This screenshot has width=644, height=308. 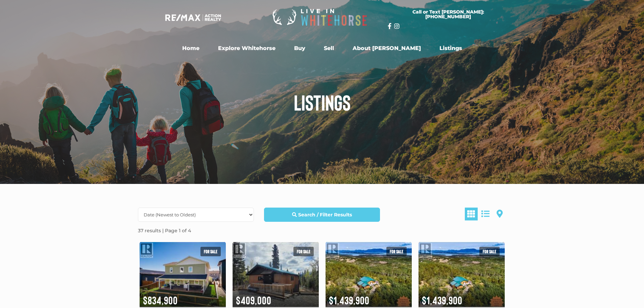 I want to click on strong: 37 results | Page 1 of 4, so click(x=164, y=231).